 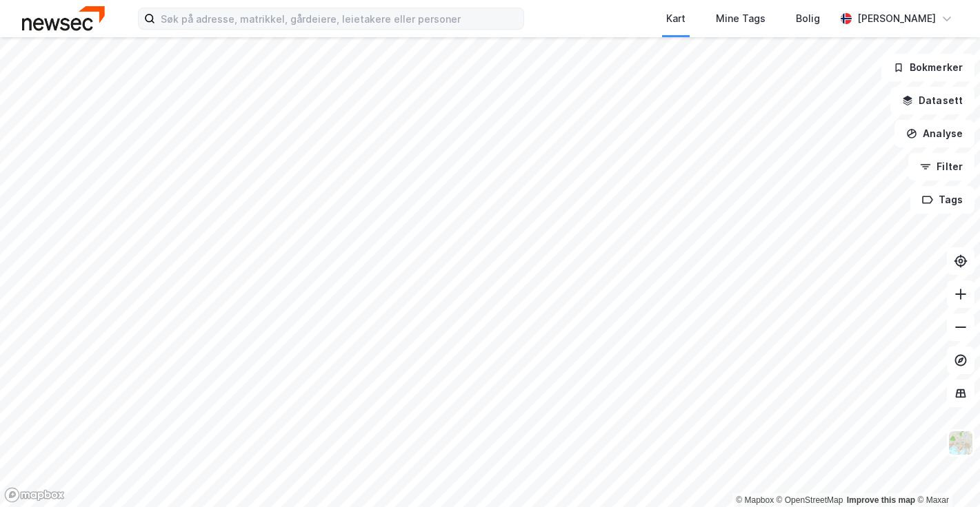 I want to click on div: Kontrollprogram for chat, so click(x=945, y=475).